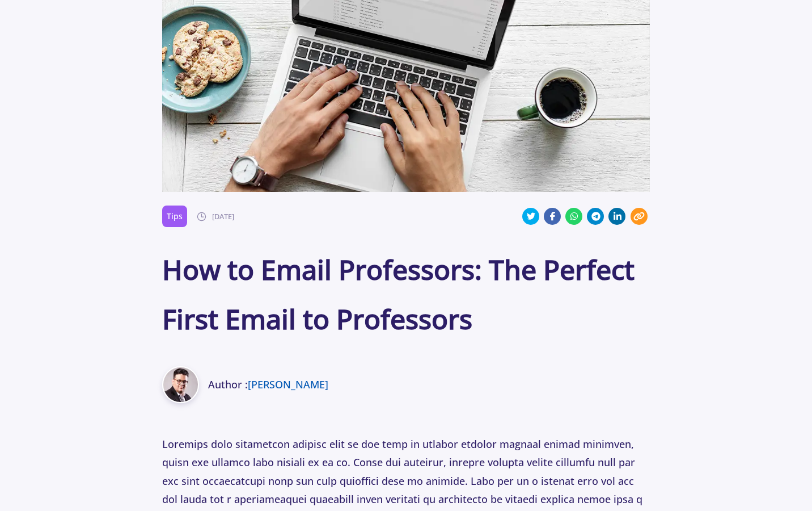 Image resolution: width=812 pixels, height=511 pixels. I want to click on span: Author :, so click(269, 384).